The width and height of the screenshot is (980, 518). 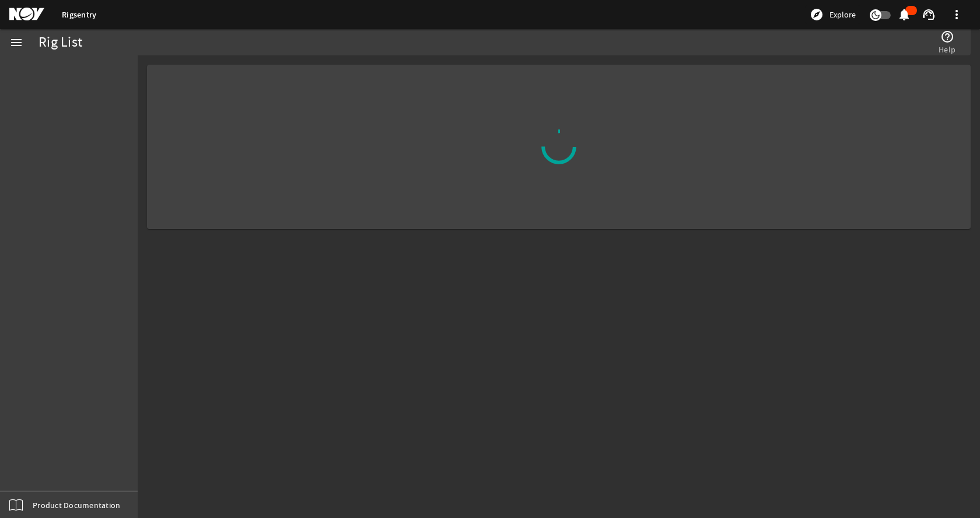 I want to click on span: Explore, so click(x=842, y=15).